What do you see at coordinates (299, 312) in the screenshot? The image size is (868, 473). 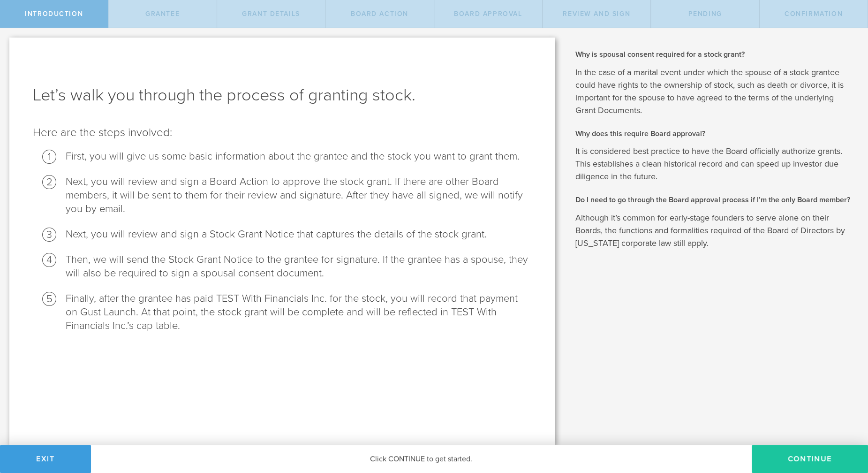 I see `li: Finally, after the grantee has paid TEST With Financials Inc. for the stock, you will record that...` at bounding box center [299, 312].